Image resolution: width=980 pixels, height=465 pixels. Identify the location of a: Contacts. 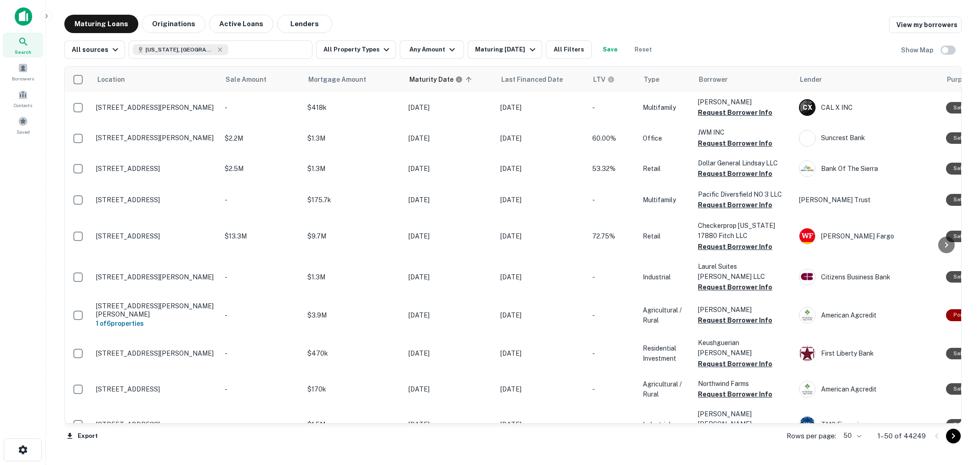
(23, 99).